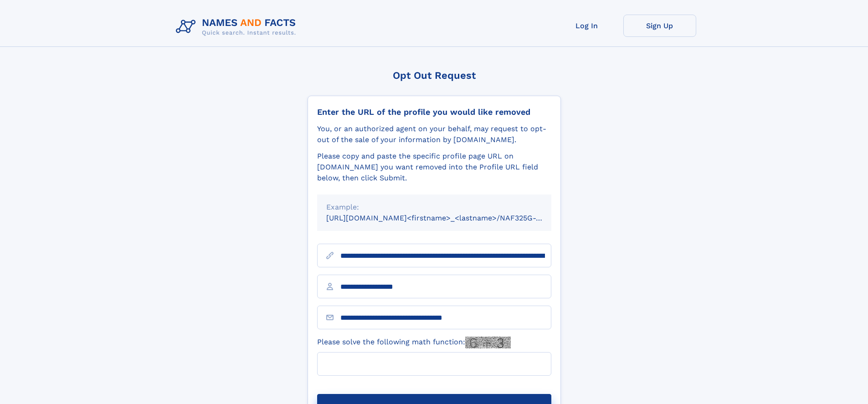 The width and height of the screenshot is (868, 404). Describe the element at coordinates (434, 112) in the screenshot. I see `div: Enter the URL of the profile you would like removed` at that location.